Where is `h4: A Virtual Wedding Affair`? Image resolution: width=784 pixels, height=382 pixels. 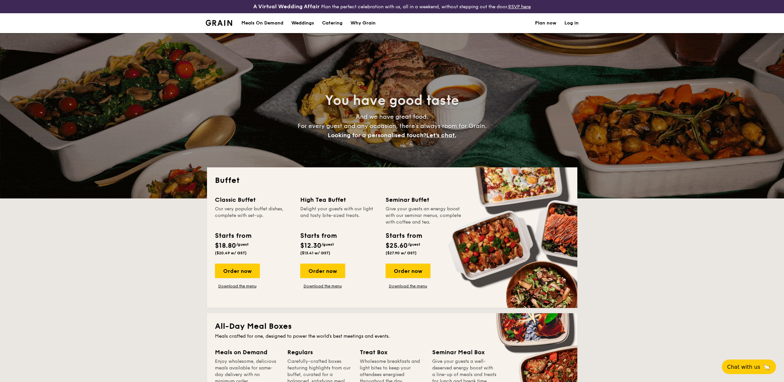 h4: A Virtual Wedding Affair is located at coordinates (287, 7).